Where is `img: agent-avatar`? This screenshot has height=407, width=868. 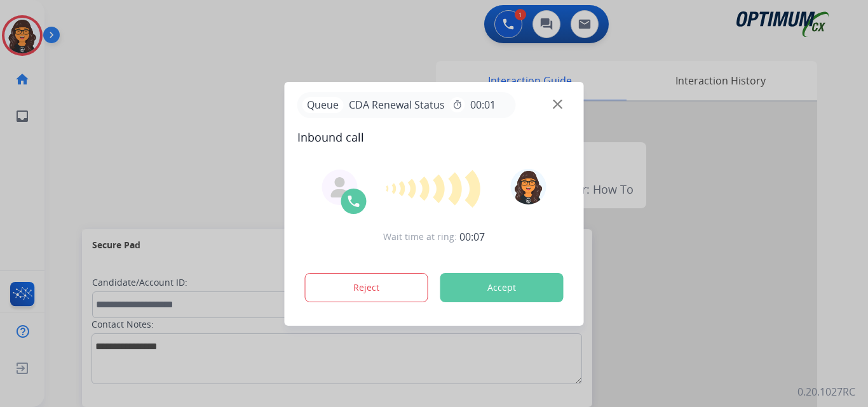 img: agent-avatar is located at coordinates (340, 187).